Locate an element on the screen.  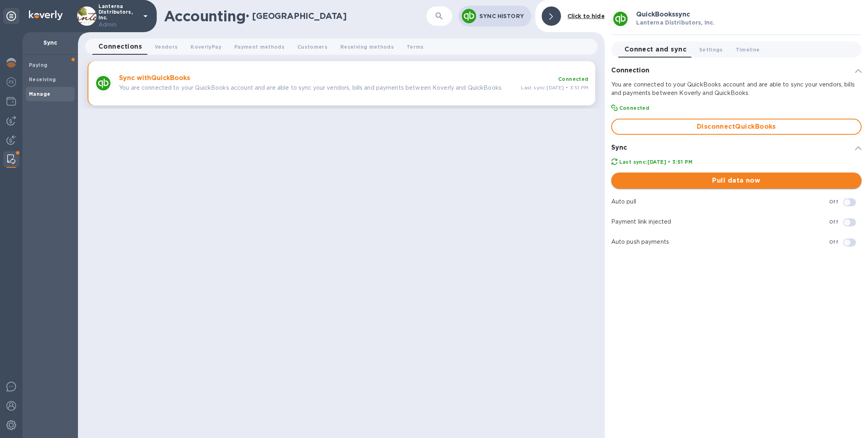
span: Pull data now is located at coordinates (736, 180).